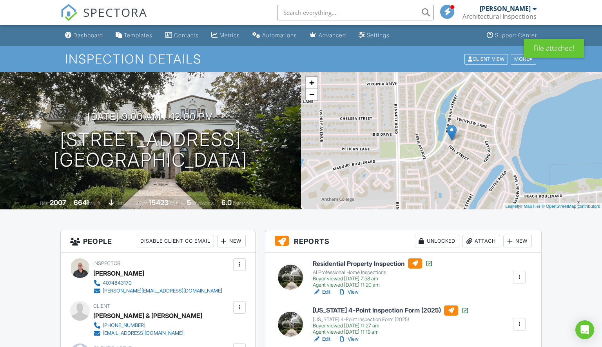 Image resolution: width=602 pixels, height=347 pixels. What do you see at coordinates (182, 35) in the screenshot?
I see `a: Contacts` at bounding box center [182, 35].